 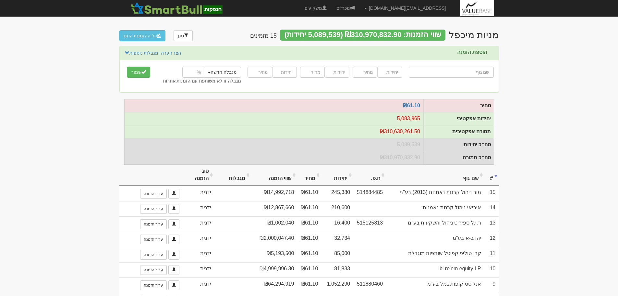 I want to click on td: ₪64,294,919, so click(x=274, y=285).